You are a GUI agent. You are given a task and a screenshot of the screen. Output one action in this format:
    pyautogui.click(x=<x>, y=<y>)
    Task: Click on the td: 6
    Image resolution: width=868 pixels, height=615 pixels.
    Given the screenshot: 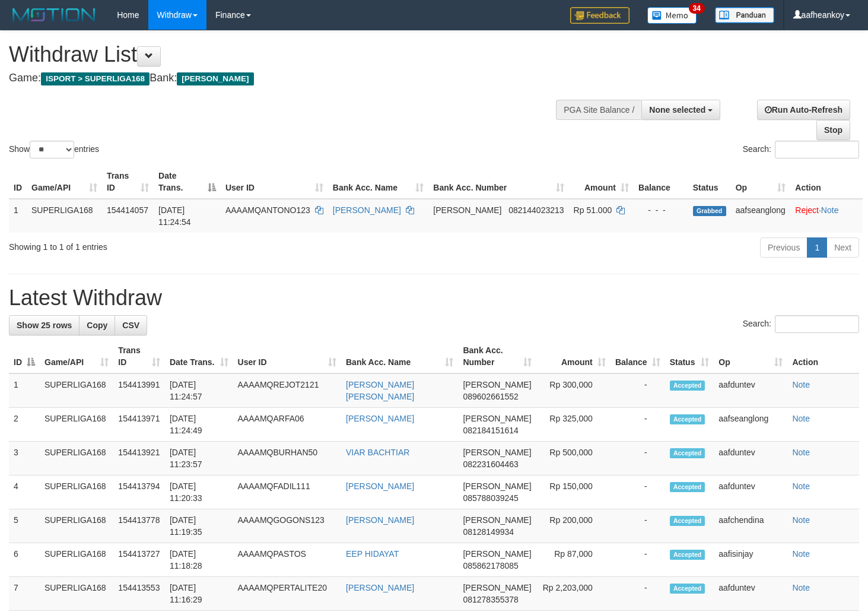 What is the action you would take?
    pyautogui.click(x=25, y=560)
    